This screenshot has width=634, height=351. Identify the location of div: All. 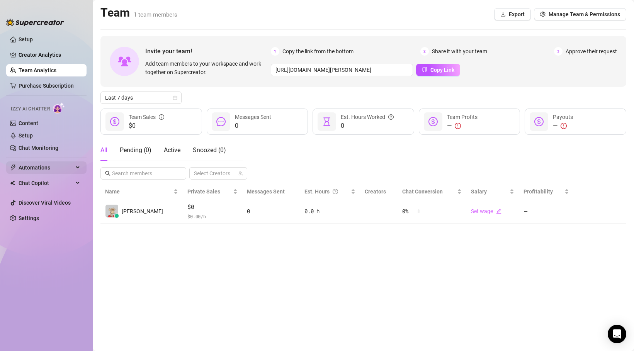
(104, 150).